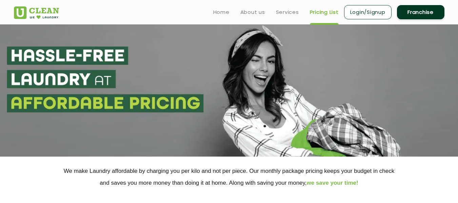  Describe the element at coordinates (420, 12) in the screenshot. I see `a: Franchise` at that location.